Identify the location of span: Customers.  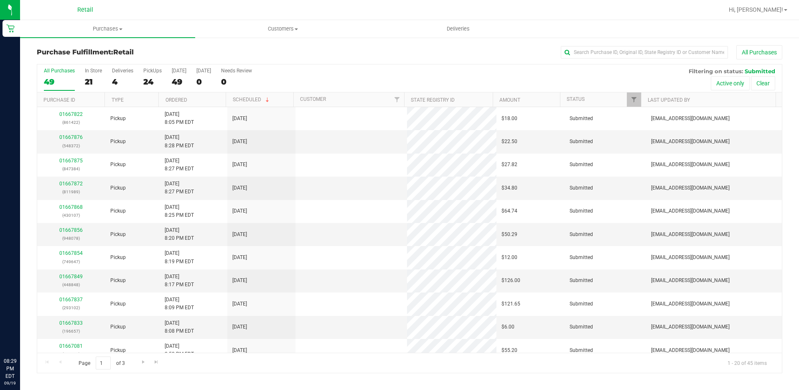
(283, 29).